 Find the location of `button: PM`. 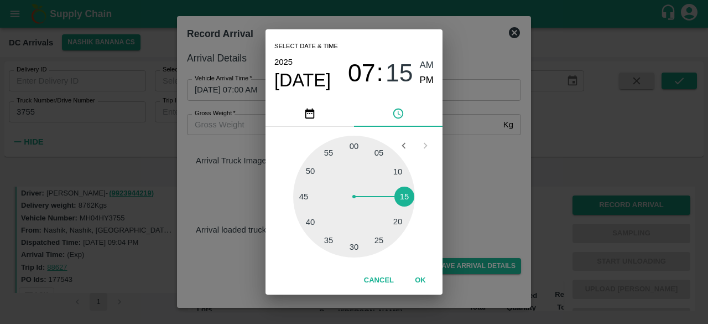

button: PM is located at coordinates (427, 80).